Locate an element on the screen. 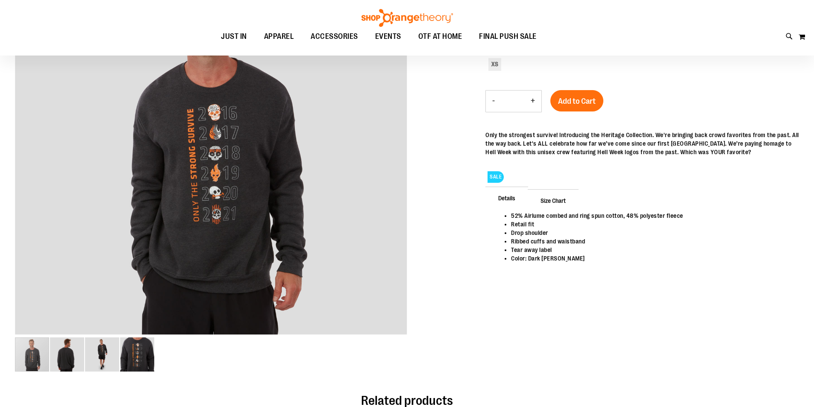 The width and height of the screenshot is (814, 407). span: OTF AT HOME is located at coordinates (440, 36).